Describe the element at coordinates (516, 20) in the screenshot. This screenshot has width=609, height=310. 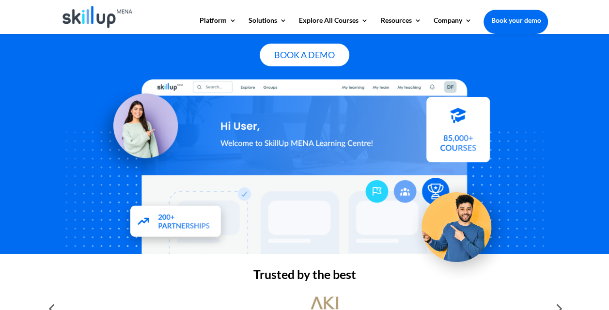
I see `a: Book your demo` at that location.